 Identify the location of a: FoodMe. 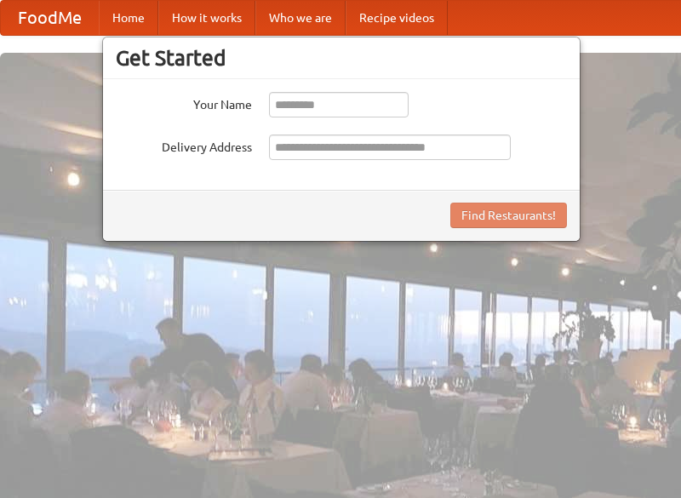
(49, 18).